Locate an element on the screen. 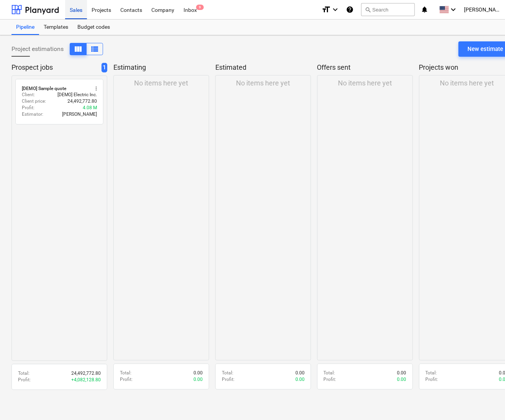 The width and height of the screenshot is (505, 420). span: 9 is located at coordinates (200, 7).